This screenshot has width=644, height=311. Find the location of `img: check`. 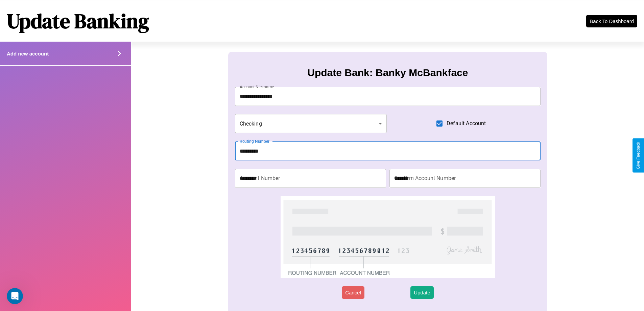

img: check is located at coordinates (387, 237).